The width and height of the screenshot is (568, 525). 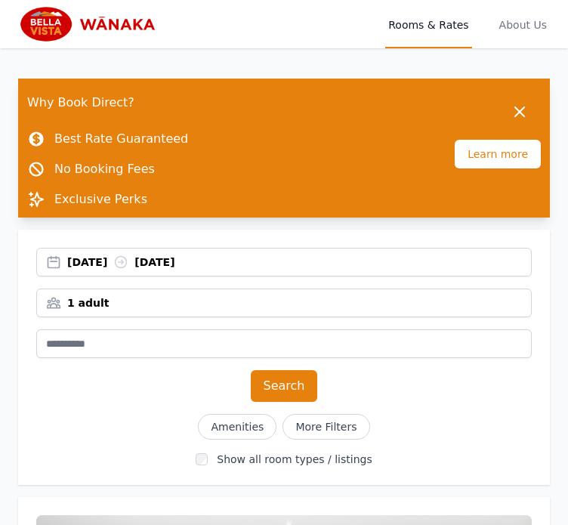 I want to click on button: Amenities, so click(x=237, y=426).